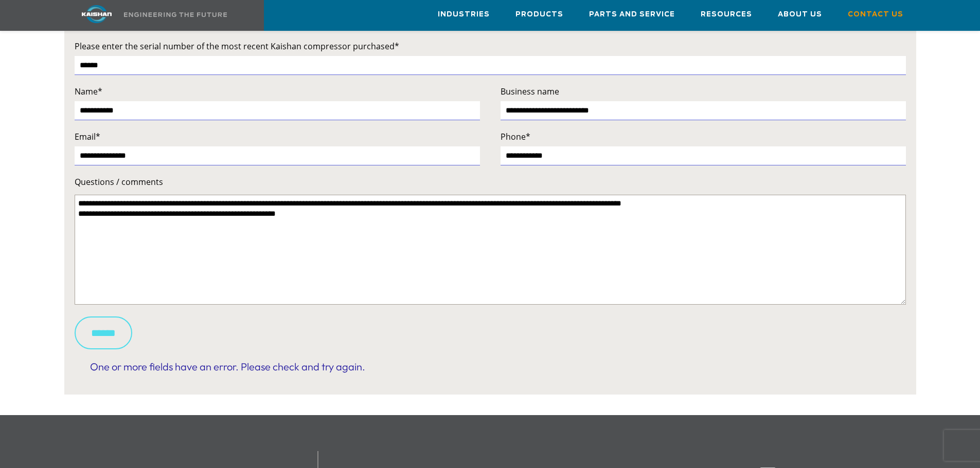  Describe the element at coordinates (539, 15) in the screenshot. I see `a: Products` at that location.